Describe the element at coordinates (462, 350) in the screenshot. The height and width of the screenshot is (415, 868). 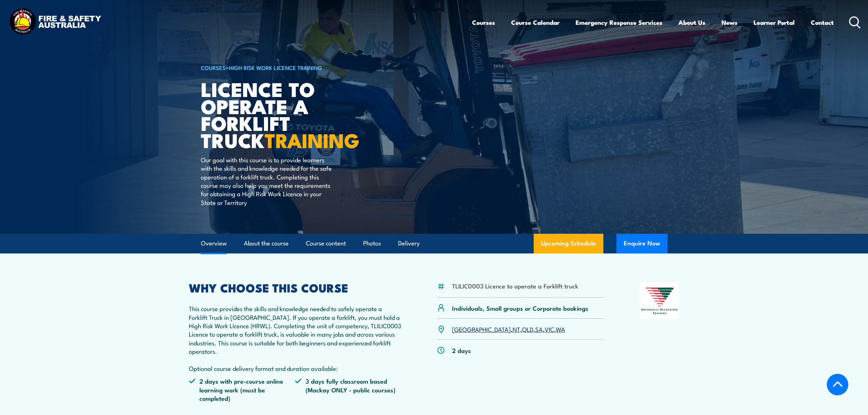
I see `p: 2 days` at that location.